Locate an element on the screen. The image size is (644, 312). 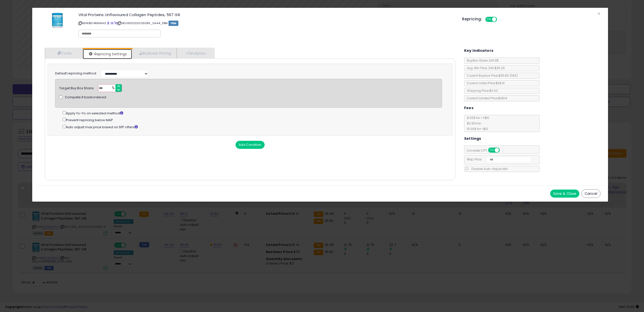
button: Save & Close is located at coordinates (565, 194).